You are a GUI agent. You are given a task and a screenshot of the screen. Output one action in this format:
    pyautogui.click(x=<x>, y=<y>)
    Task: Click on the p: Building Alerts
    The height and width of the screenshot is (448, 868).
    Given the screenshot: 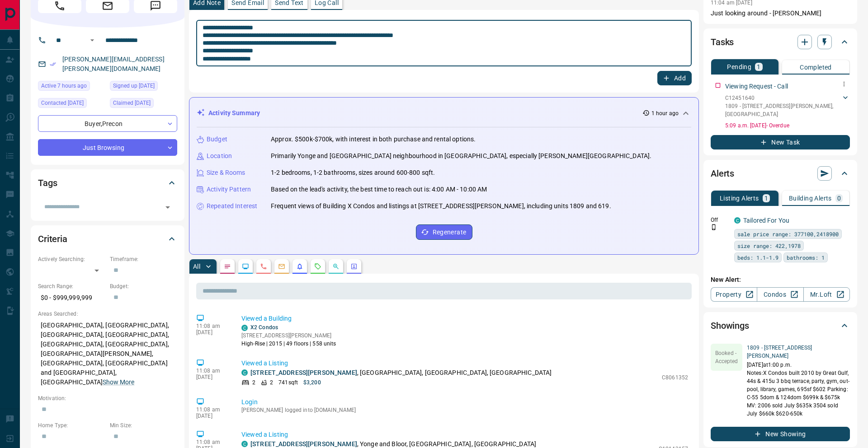 What is the action you would take?
    pyautogui.click(x=810, y=198)
    